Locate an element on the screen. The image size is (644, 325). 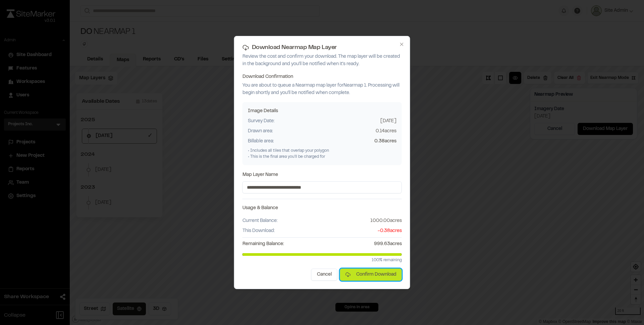
h2: Download Nearmap Map Layer is located at coordinates (322, 48).